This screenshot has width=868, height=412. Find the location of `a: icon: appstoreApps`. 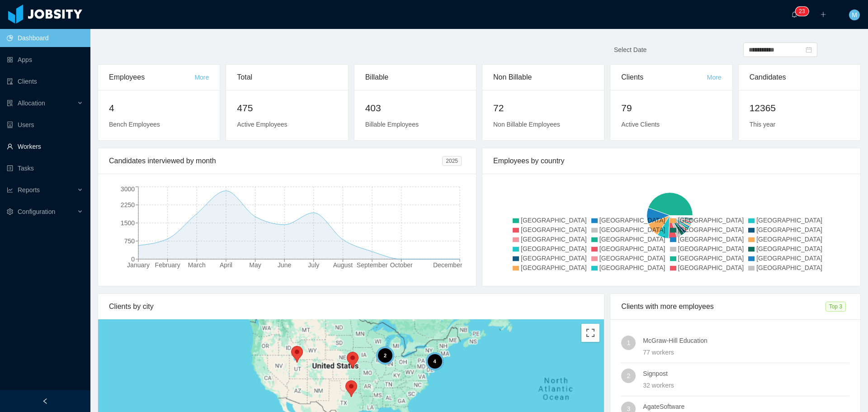

a: icon: appstoreApps is located at coordinates (45, 59).